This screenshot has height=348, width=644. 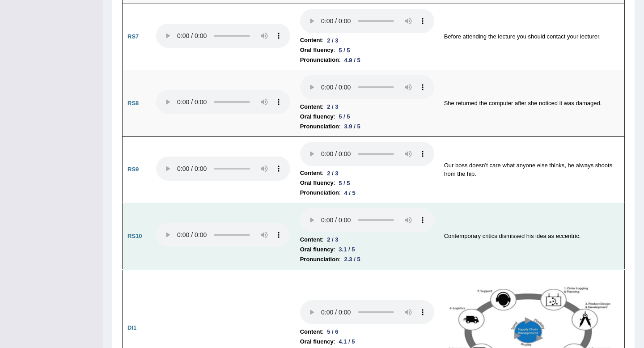 What do you see at coordinates (532, 170) in the screenshot?
I see `td: Our boss doesn’t care what anyone else thinks, he always shoots from the hip.` at bounding box center [532, 170].